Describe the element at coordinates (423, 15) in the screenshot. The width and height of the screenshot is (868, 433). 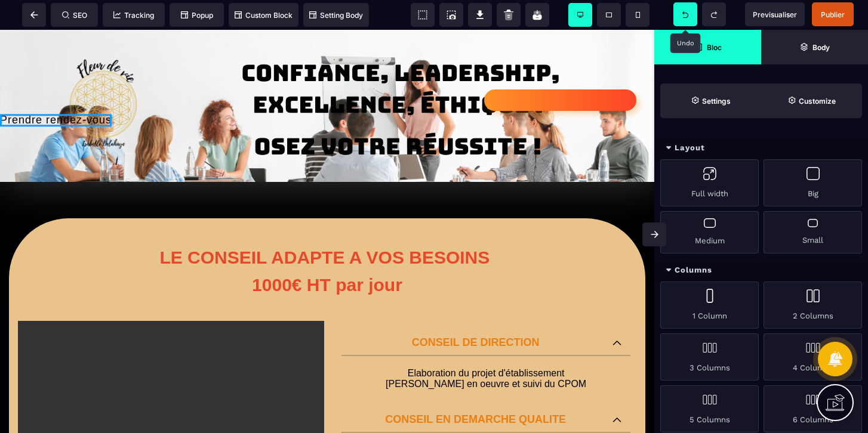
I see `span: View components` at that location.